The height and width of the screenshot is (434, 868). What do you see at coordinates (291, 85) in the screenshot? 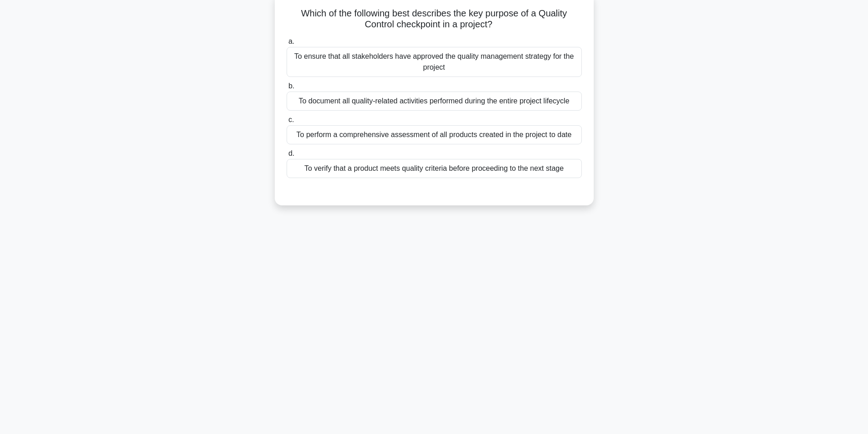
I see `span: b.` at bounding box center [291, 85].